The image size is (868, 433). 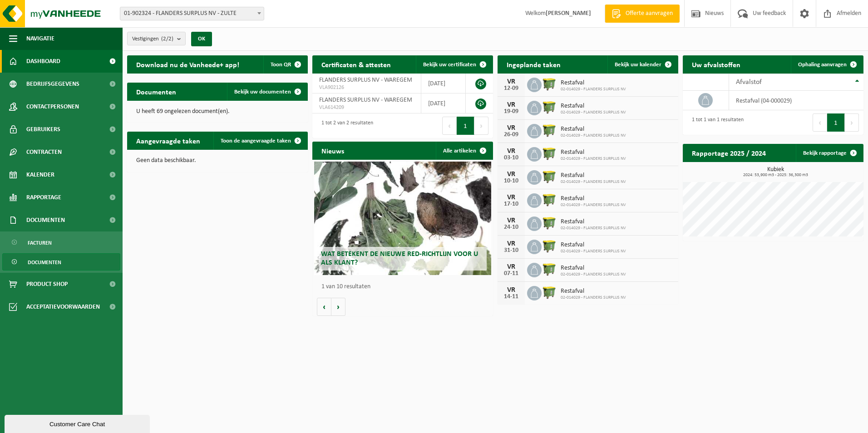 What do you see at coordinates (324, 307) in the screenshot?
I see `button: Vorige` at bounding box center [324, 307].